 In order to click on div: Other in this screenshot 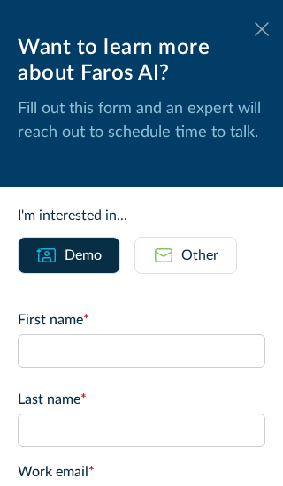, I will do `click(200, 255)`.